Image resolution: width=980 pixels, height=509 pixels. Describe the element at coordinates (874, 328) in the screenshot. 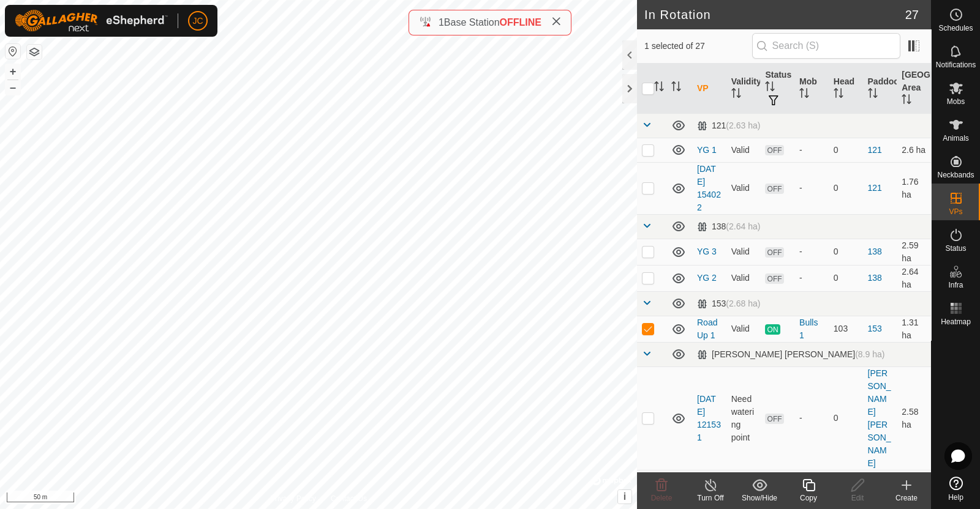

I see `a: 153` at that location.